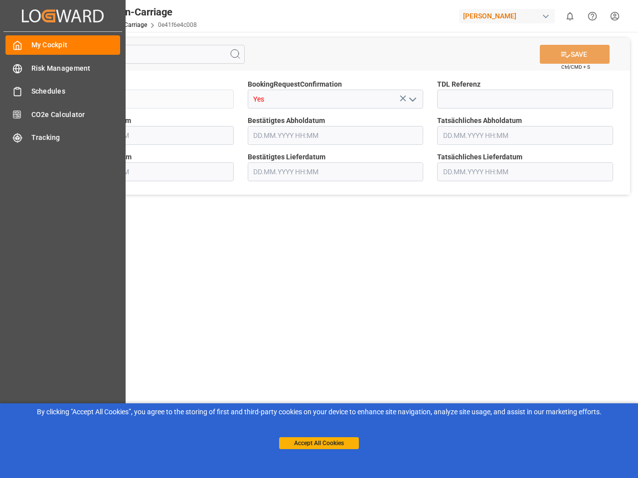 This screenshot has height=478, width=638. I want to click on a: My Cockpit, so click(63, 45).